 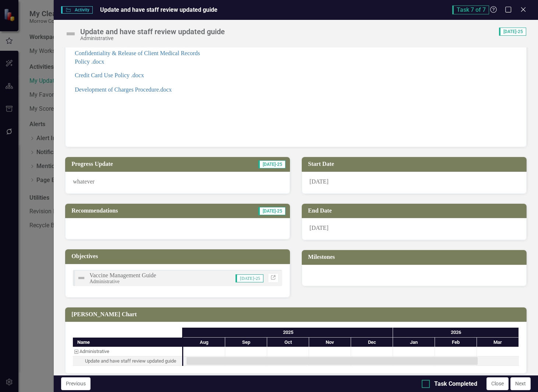 I want to click on a: Confidentiality & Release of Client Medical Records Policy .docx, so click(x=137, y=58).